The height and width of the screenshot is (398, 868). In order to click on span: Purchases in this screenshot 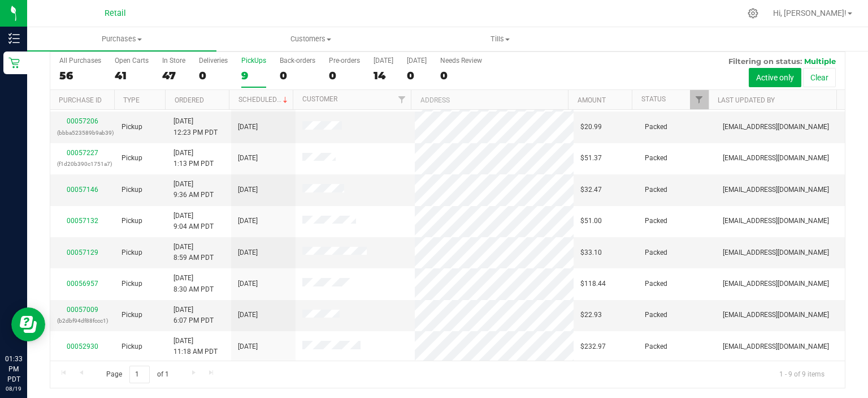, I will do `click(122, 39)`.